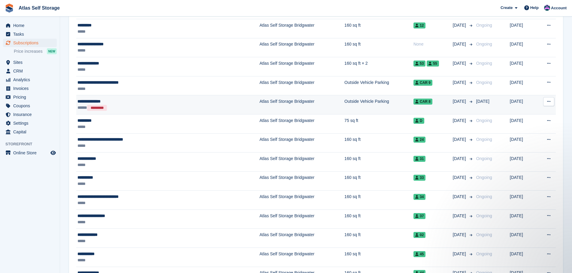 This screenshot has width=572, height=273. Describe the element at coordinates (9, 8) in the screenshot. I see `img: stora-icon-8386f47178a22dfd0bd8f6a31ec36ba5ce8667c1dd55bd0f319d3a0aa187defe.svg` at that location.